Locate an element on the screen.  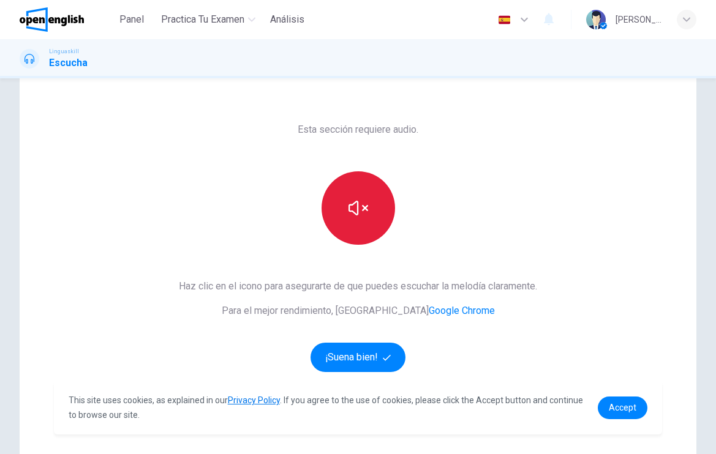
a: dismiss cookie message is located at coordinates (622, 408).